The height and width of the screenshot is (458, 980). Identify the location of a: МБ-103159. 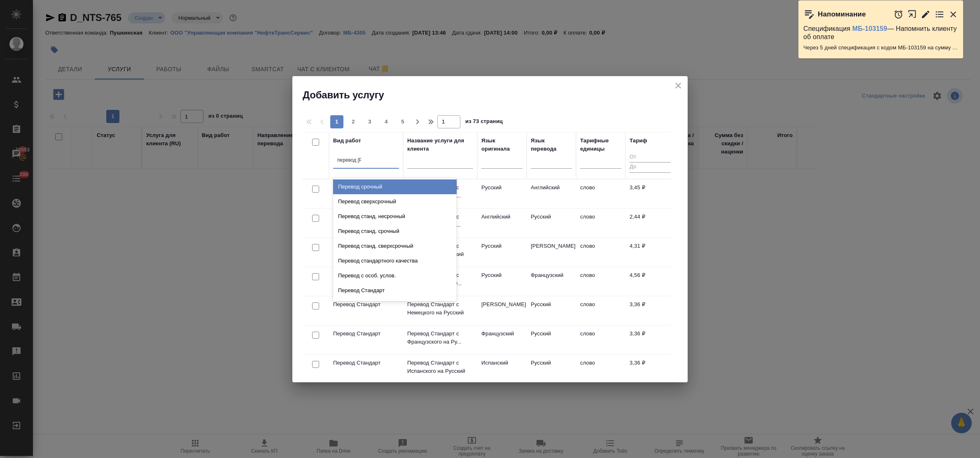
(870, 28).